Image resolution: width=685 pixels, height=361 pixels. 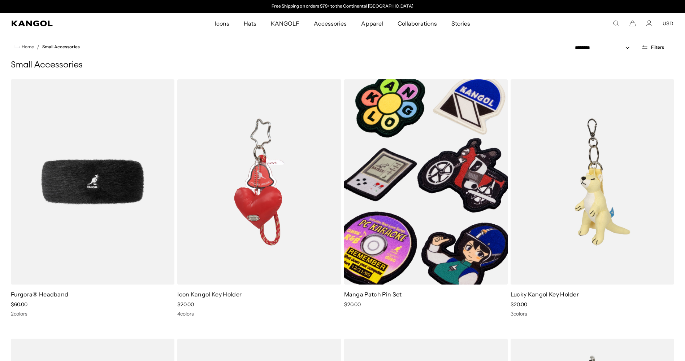 I want to click on div: Announcement, so click(x=343, y=7).